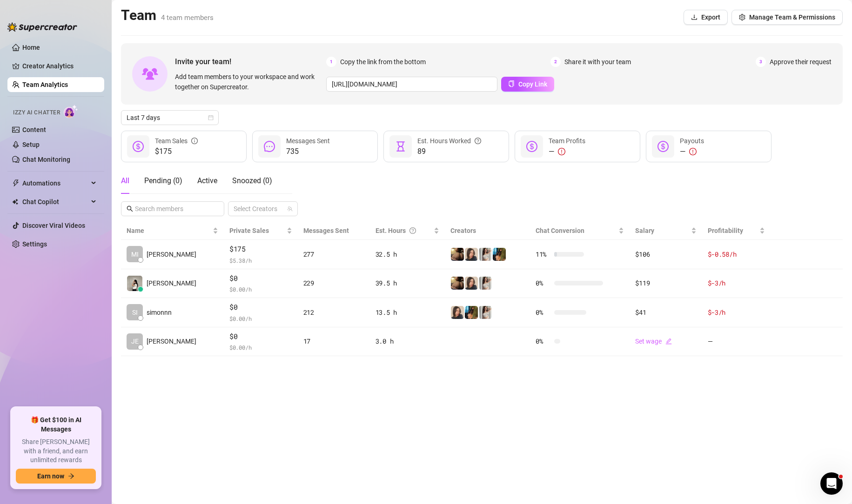 Image resolution: width=852 pixels, height=504 pixels. I want to click on div: Est. Hours Worked, so click(449, 141).